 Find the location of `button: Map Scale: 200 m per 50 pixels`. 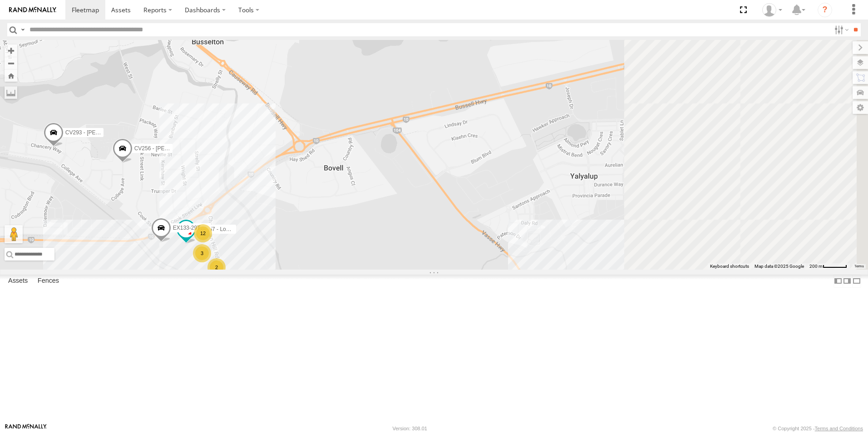

button: Map Scale: 200 m per 50 pixels is located at coordinates (828, 267).